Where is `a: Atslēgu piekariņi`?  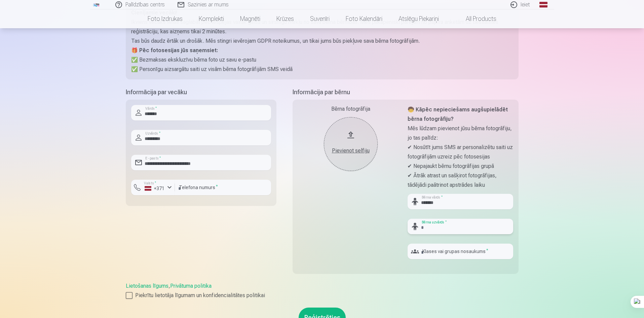 a: Atslēgu piekariņi is located at coordinates (419, 19).